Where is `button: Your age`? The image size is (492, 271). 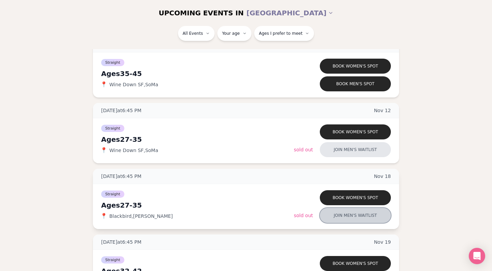 button: Your age is located at coordinates (234, 33).